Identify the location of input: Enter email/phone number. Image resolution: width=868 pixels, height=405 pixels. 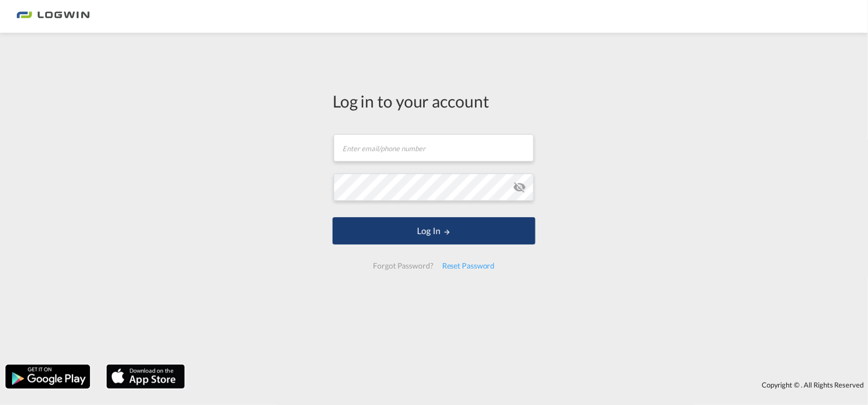
(433, 148).